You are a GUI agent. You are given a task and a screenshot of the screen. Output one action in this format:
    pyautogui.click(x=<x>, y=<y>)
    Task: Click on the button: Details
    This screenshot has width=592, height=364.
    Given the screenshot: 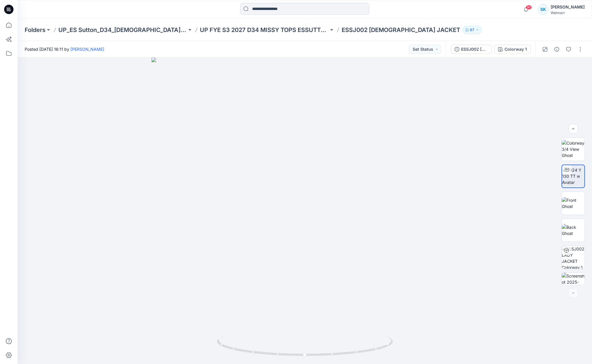 What is the action you would take?
    pyautogui.click(x=557, y=50)
    